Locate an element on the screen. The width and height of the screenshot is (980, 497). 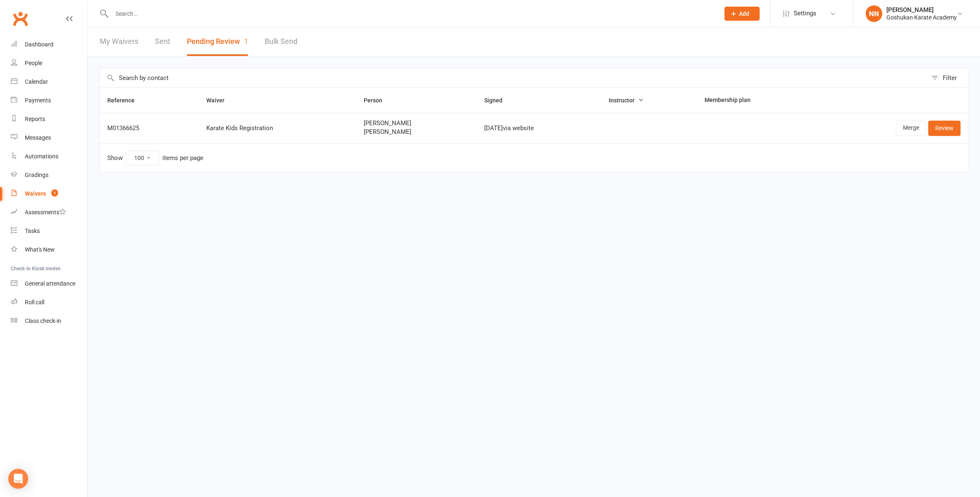
div: Calendar is located at coordinates (36, 82).